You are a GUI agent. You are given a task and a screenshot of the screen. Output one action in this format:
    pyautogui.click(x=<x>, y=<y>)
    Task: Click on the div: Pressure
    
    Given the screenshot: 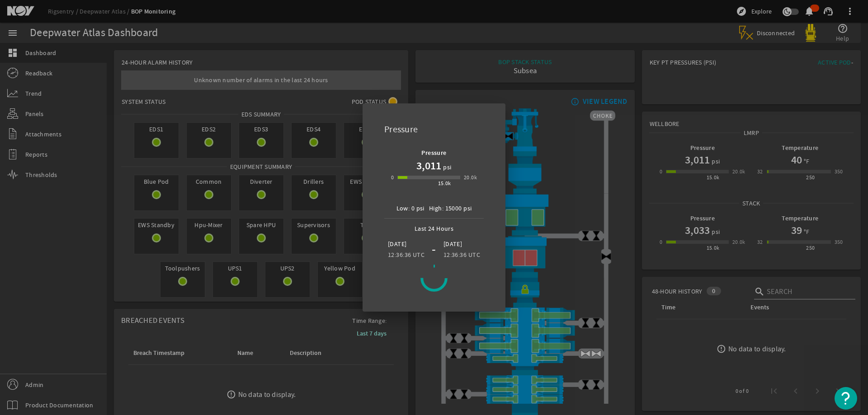 What is the action you would take?
    pyautogui.click(x=434, y=127)
    